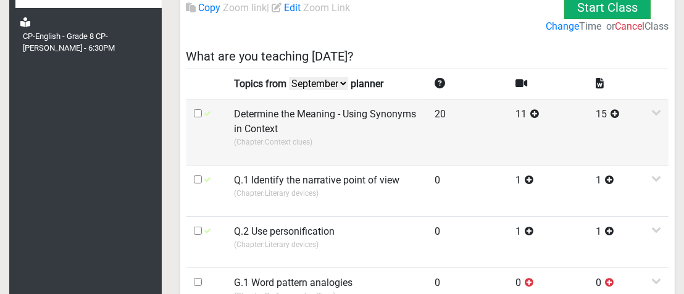 The width and height of the screenshot is (684, 294). Describe the element at coordinates (656, 26) in the screenshot. I see `span: Class` at that location.